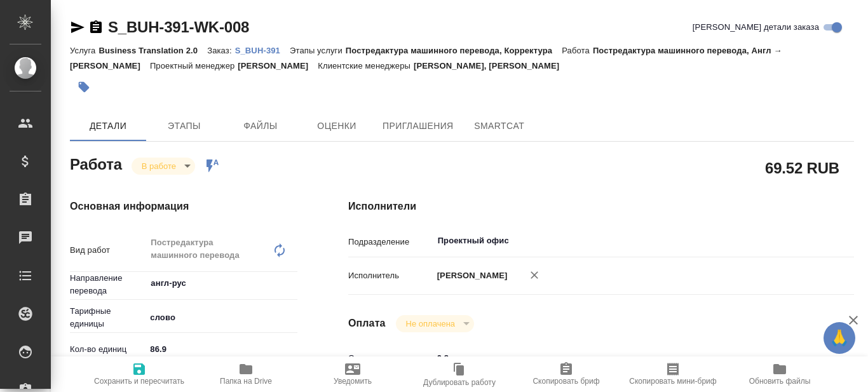  Describe the element at coordinates (152, 50) in the screenshot. I see `p: Business Translation 2.0` at that location.